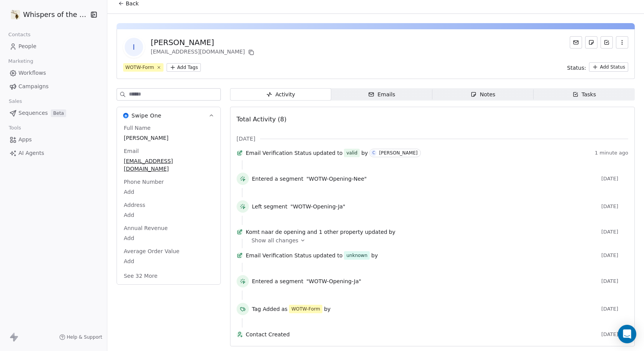  What do you see at coordinates (47, 15) in the screenshot?
I see `button: Whispers of the Wood` at bounding box center [47, 15].